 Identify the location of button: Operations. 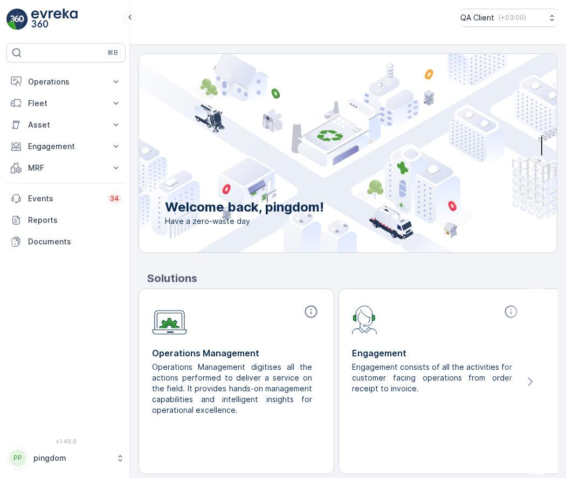
(66, 82).